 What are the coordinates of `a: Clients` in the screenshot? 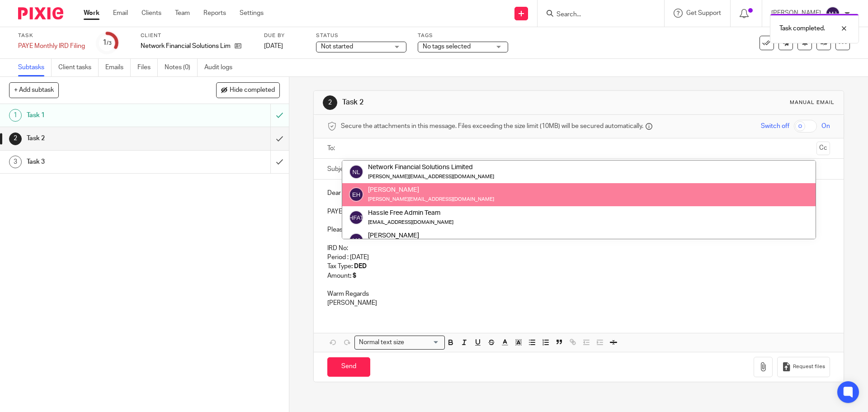 It's located at (152, 13).